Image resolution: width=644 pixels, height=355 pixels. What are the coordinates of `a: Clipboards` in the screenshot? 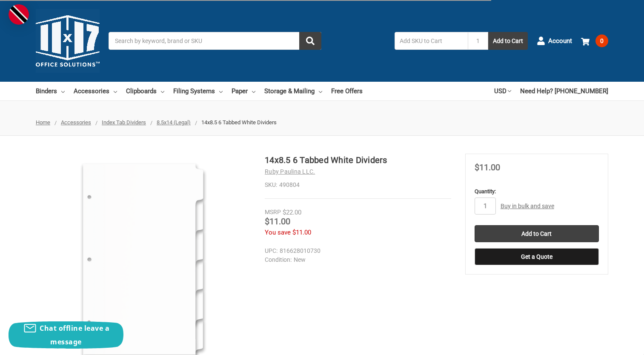 It's located at (145, 91).